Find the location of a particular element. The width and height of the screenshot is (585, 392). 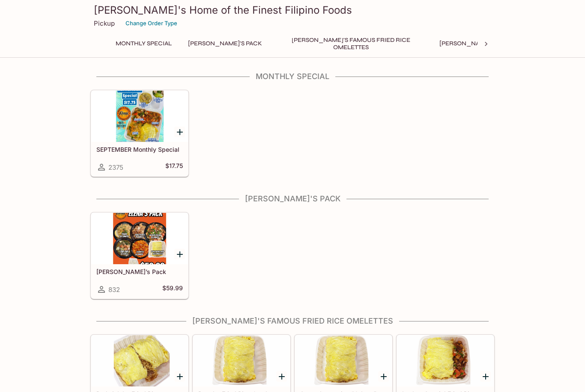

button: Add Pork Adobo Fried Rice Omelette is located at coordinates (179, 376).